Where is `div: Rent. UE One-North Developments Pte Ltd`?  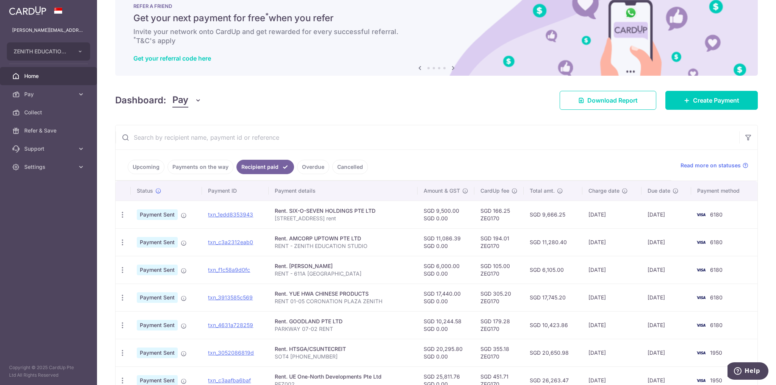 div: Rent. UE One-North Developments Pte Ltd is located at coordinates (343, 377).